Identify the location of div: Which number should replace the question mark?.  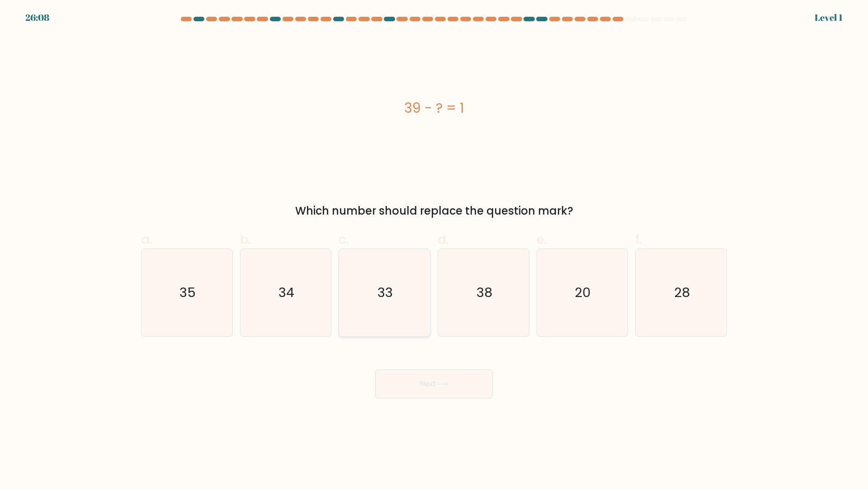
(434, 211).